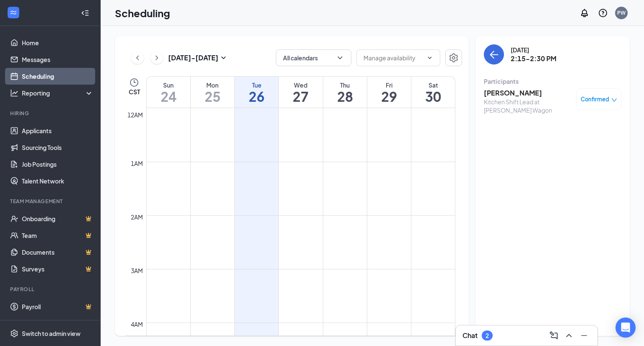 Image resolution: width=644 pixels, height=346 pixels. Describe the element at coordinates (213, 92) in the screenshot. I see `a: August 25, 2025` at that location.